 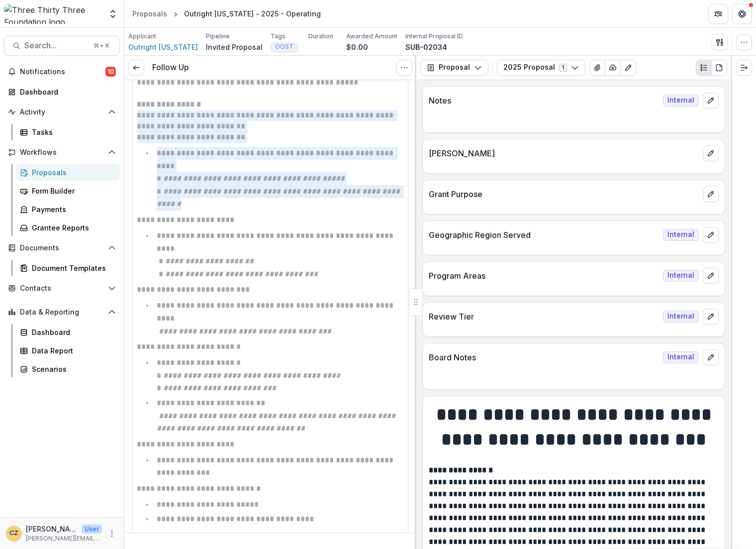 What do you see at coordinates (67, 227) in the screenshot?
I see `a: Grantee Reports` at bounding box center [67, 227].